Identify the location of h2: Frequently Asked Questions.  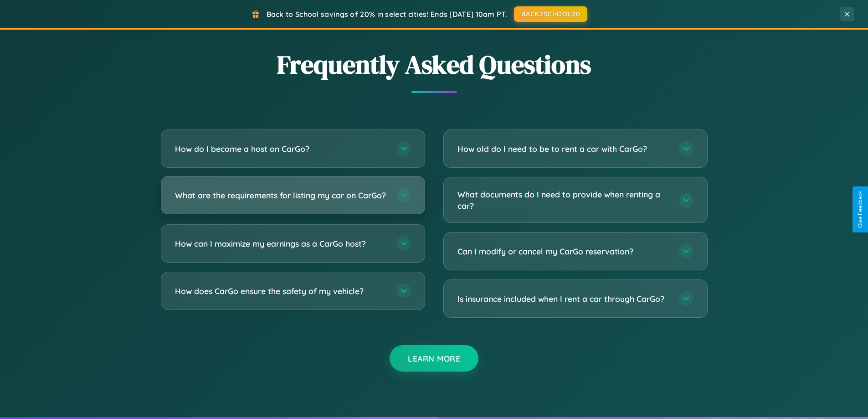
(434, 64).